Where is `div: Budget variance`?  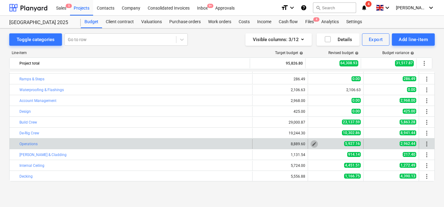
div: Budget variance is located at coordinates (398, 53).